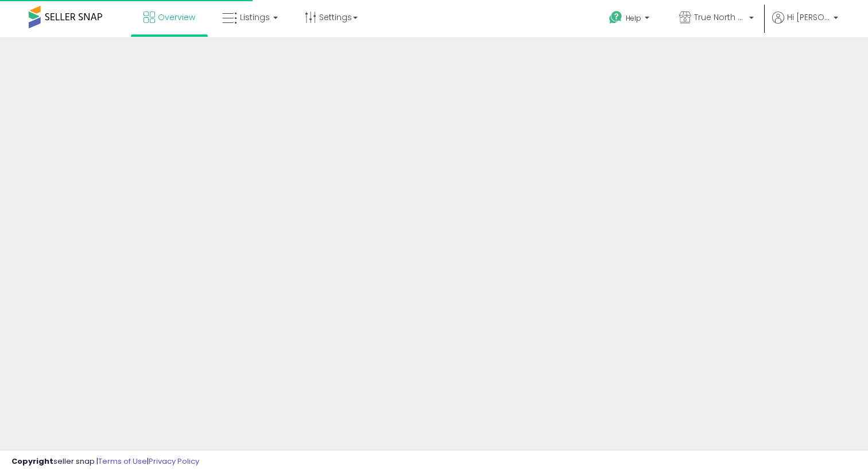 This screenshot has width=868, height=473. What do you see at coordinates (630, 20) in the screenshot?
I see `a: Help` at bounding box center [630, 20].